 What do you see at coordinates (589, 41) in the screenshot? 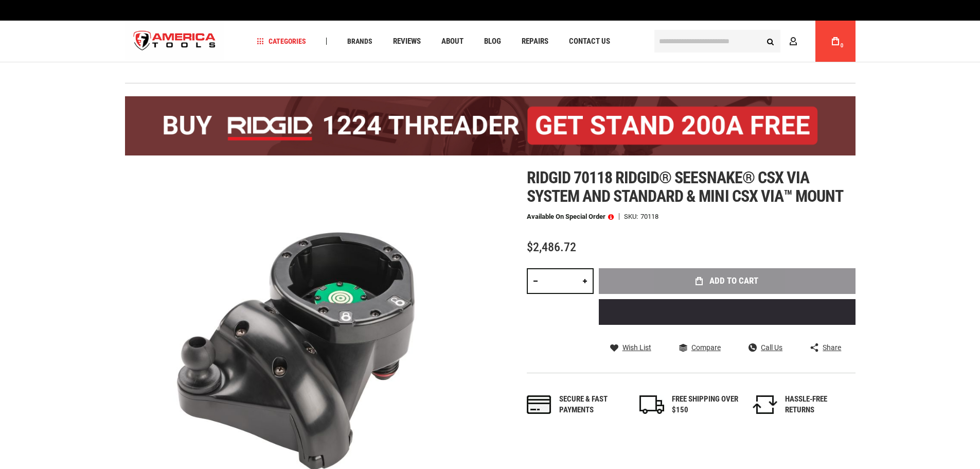
I see `a: Contact Us` at bounding box center [589, 41].